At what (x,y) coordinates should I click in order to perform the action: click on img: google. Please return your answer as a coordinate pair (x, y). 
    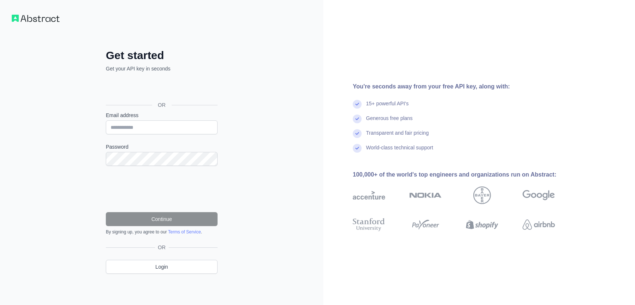
    Looking at the image, I should click on (539, 196).